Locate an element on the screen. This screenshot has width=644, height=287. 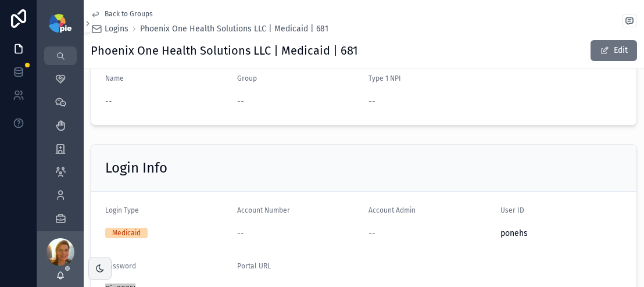
h2: Login Info is located at coordinates (136, 168).